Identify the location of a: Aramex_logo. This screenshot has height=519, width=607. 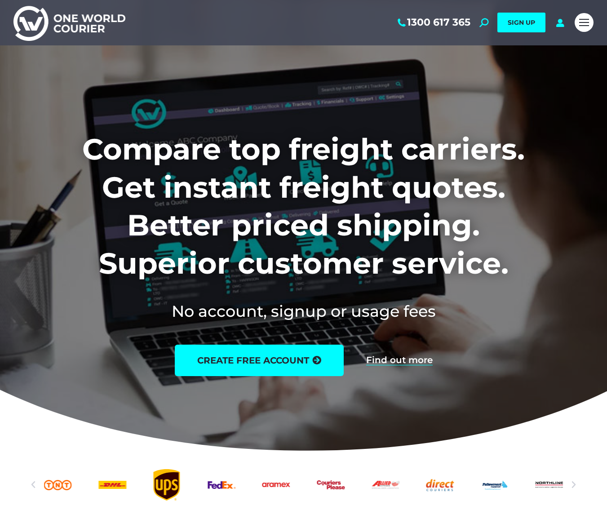
(276, 485).